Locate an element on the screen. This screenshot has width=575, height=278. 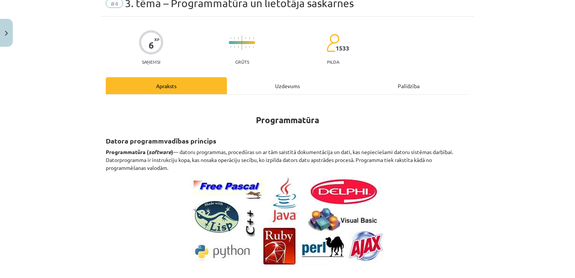
span: 1533 is located at coordinates (342, 48).